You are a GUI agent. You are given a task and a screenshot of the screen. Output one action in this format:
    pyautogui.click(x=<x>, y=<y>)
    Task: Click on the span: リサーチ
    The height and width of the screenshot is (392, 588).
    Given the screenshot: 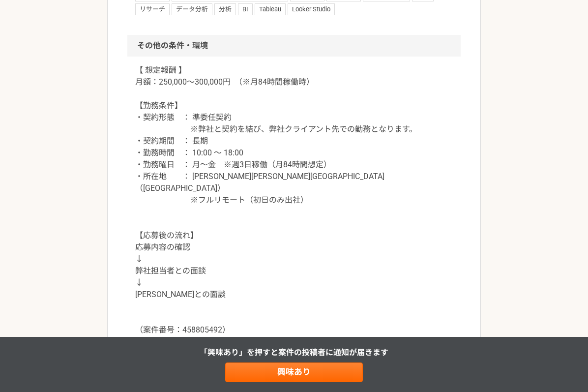 What is the action you would take?
    pyautogui.click(x=152, y=9)
    